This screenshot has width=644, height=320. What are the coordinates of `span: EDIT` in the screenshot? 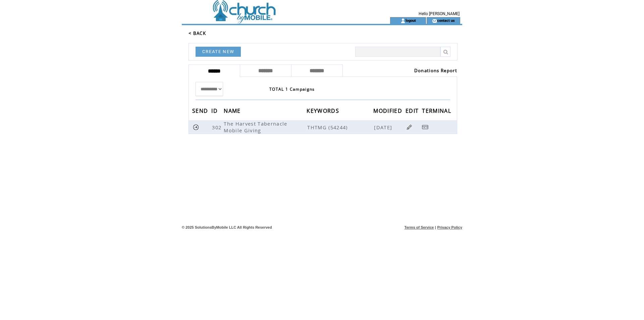 It's located at (413, 112).